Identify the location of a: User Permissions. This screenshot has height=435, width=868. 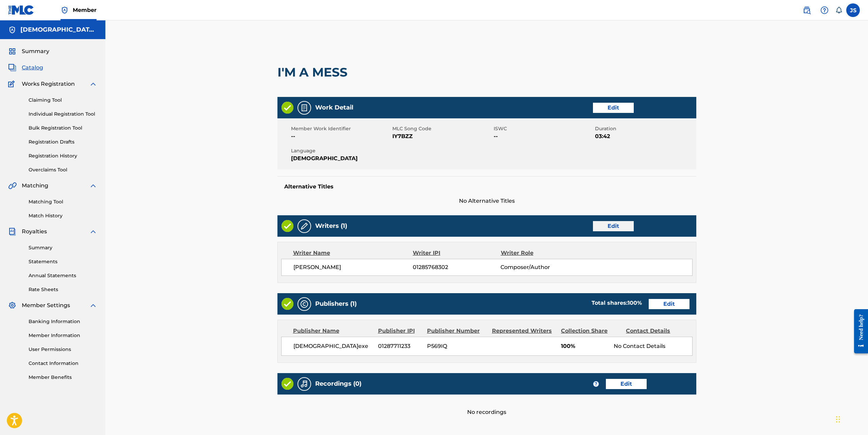
(63, 350).